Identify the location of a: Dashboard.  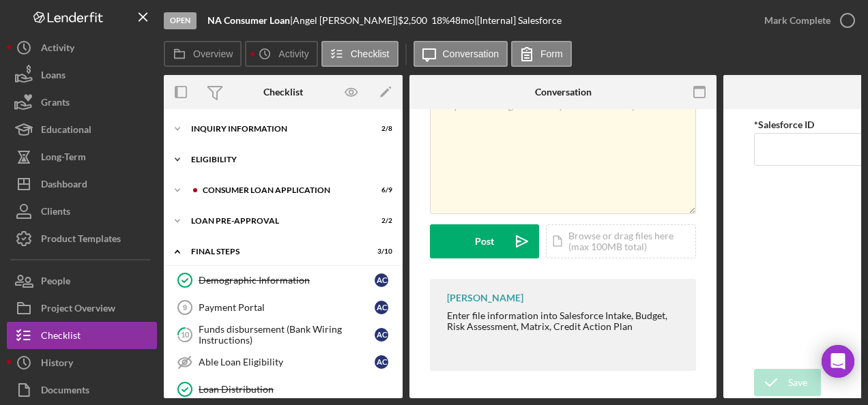
(82, 184).